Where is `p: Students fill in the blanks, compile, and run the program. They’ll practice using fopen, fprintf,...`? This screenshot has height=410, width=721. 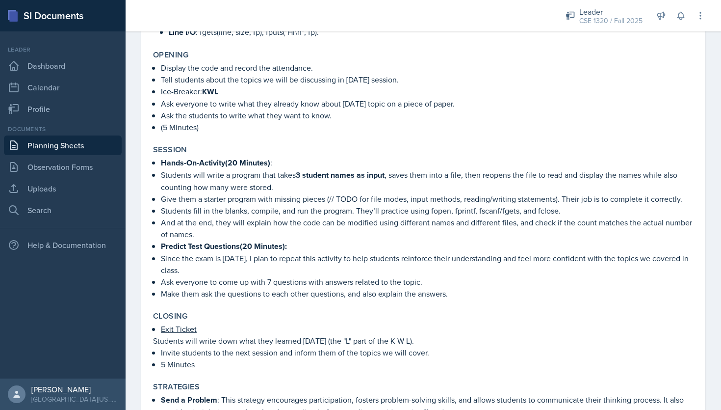
p: Students fill in the blanks, compile, and run the program. They’ll practice using fopen, fprintf,... is located at coordinates (427, 210).